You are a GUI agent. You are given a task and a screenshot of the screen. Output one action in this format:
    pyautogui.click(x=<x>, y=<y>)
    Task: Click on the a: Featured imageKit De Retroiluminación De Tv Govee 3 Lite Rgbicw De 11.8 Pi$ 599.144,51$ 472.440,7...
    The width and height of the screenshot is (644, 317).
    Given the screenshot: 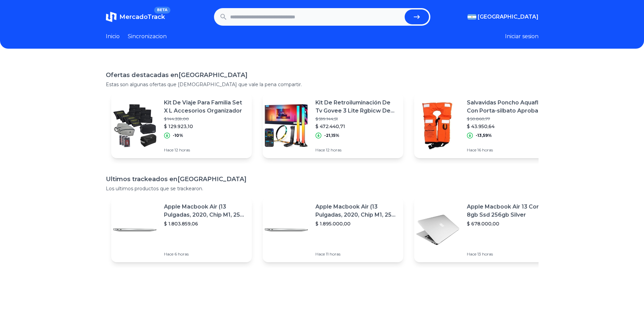 What is the action you would take?
    pyautogui.click(x=333, y=125)
    